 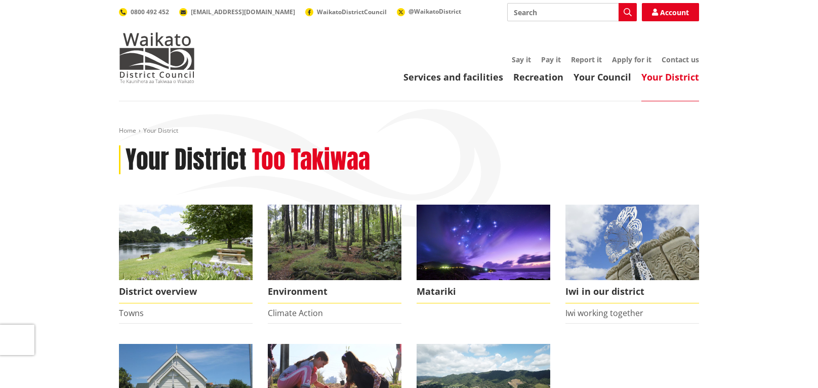 I want to click on a: Pay it, so click(x=550, y=59).